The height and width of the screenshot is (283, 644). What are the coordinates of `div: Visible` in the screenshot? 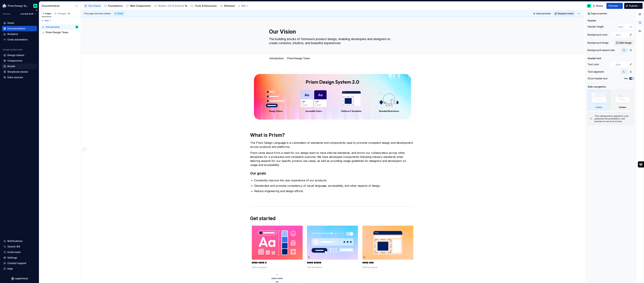 It's located at (598, 107).